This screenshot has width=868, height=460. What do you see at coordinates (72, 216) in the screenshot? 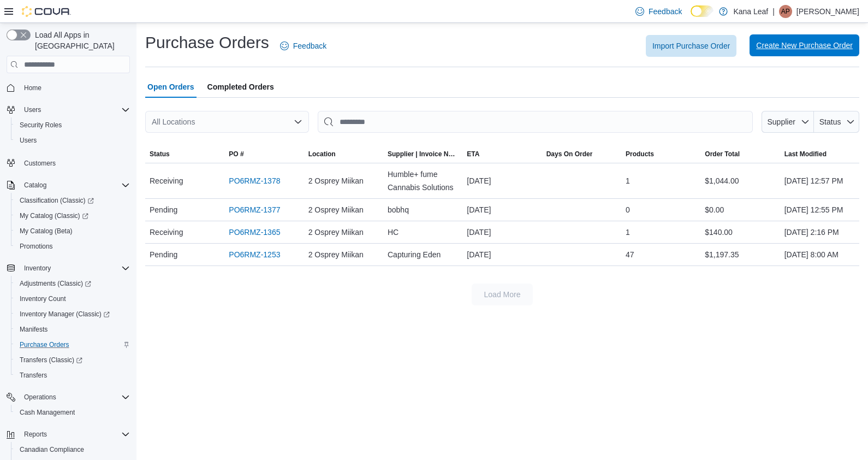
I see `span: My Catalog (Classic)` at bounding box center [72, 216].